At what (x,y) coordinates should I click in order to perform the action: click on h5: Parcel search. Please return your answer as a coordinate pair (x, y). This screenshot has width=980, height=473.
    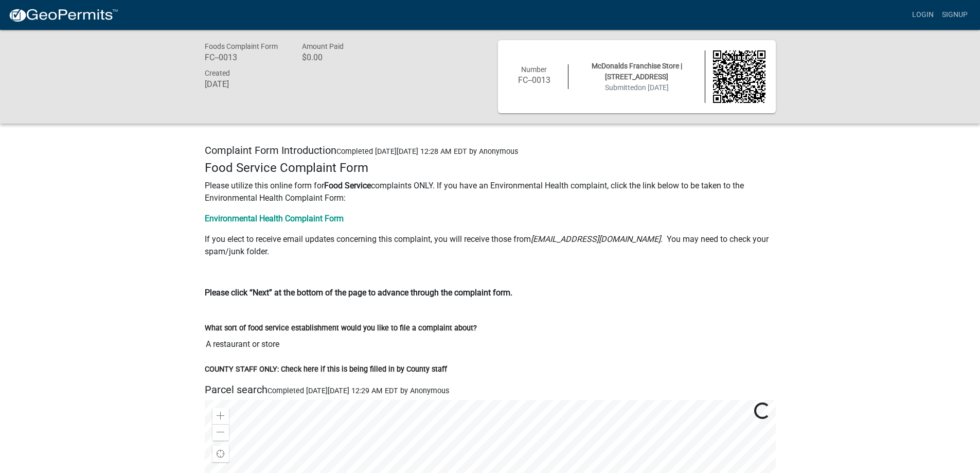
    Looking at the image, I should click on (490, 390).